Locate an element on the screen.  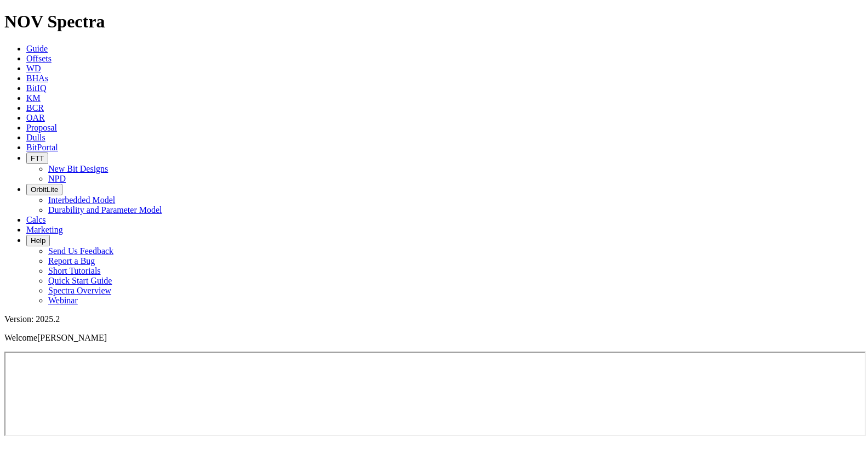
span: Dulls is located at coordinates (36, 137).